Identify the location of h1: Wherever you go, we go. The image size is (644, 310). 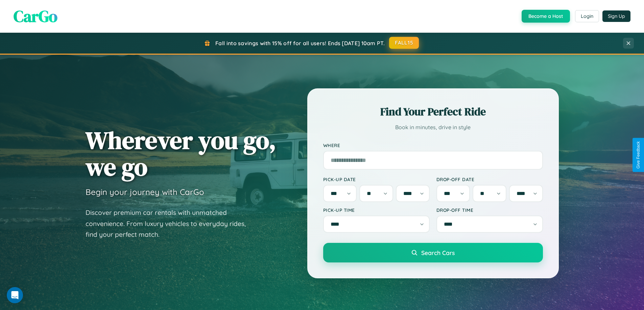
(181, 154).